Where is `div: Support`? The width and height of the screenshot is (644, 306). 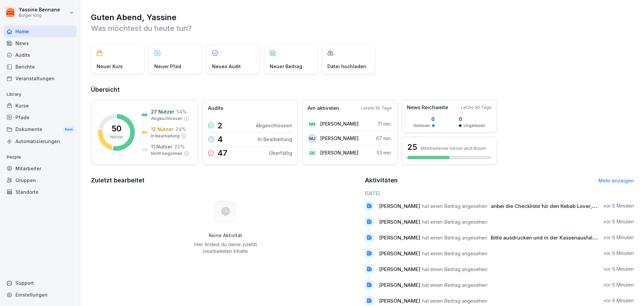
div: Support is located at coordinates (40, 283).